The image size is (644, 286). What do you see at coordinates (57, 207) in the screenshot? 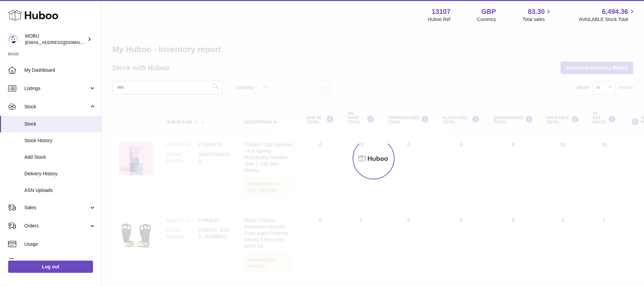
I see `span: Sales` at bounding box center [57, 207].